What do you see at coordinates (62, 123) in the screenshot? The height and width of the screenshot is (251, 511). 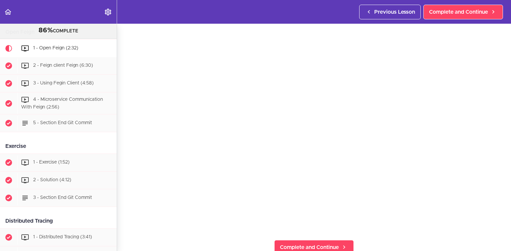 I see `span: 5 - Section End Git Commit` at bounding box center [62, 123].